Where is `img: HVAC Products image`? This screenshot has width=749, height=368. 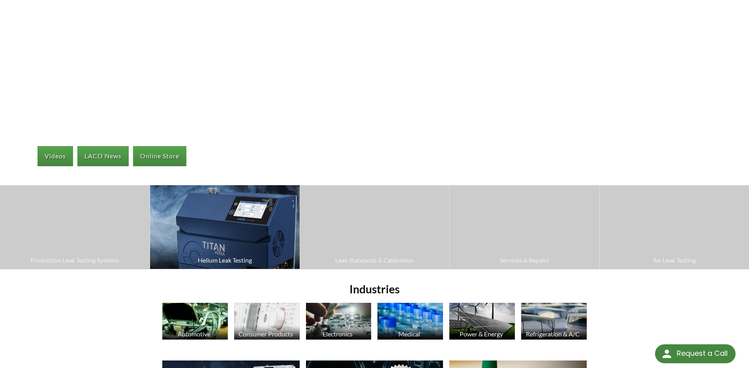 img: HVAC Products image is located at coordinates (554, 321).